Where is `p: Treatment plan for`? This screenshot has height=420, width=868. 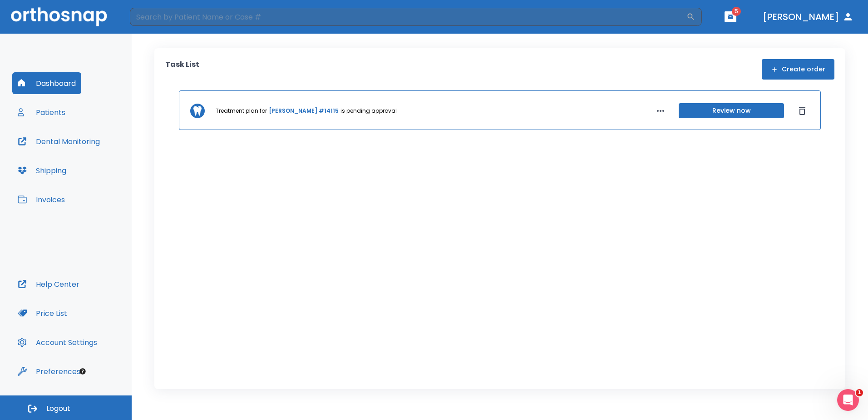 p: Treatment plan for is located at coordinates (241, 111).